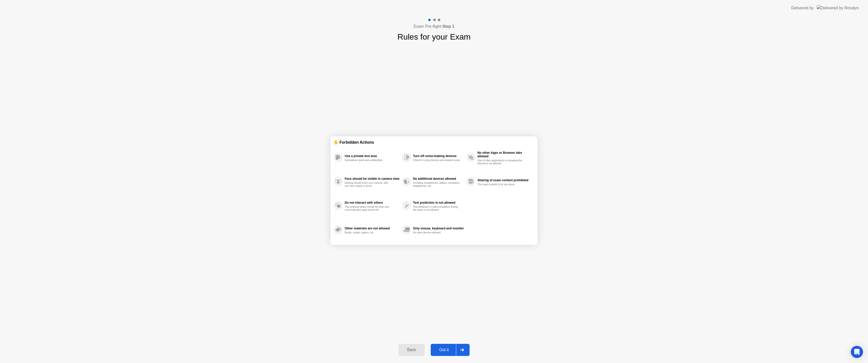 This screenshot has width=868, height=363. I want to click on div: The exam content is for you alone, so click(501, 185).